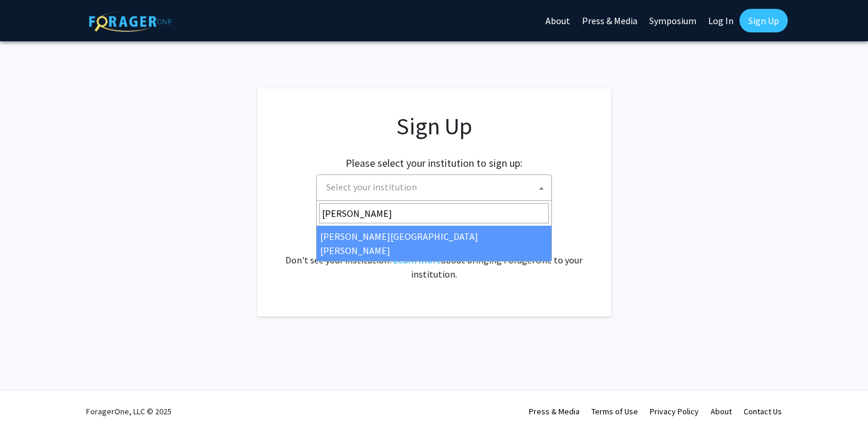 This screenshot has height=432, width=868. Describe the element at coordinates (434, 126) in the screenshot. I see `h1: Sign Up` at that location.